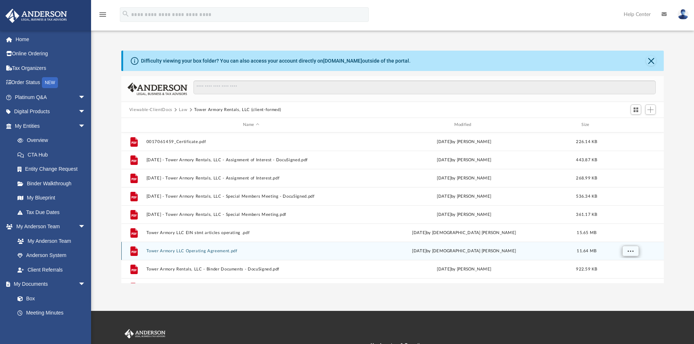 The image size is (694, 344). Describe the element at coordinates (51, 112) in the screenshot. I see `a: Digital Productsarrow_drop_down` at that location.